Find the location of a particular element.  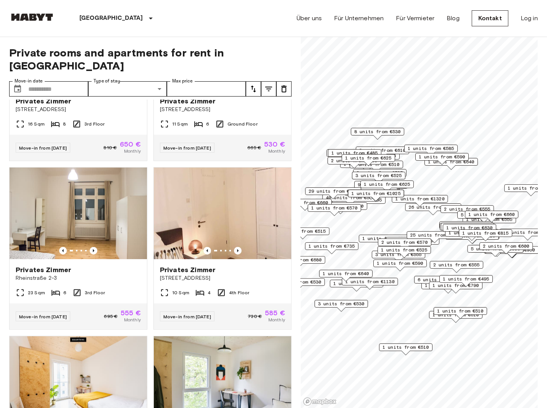

span: 2 units from €645 is located at coordinates (466, 225).